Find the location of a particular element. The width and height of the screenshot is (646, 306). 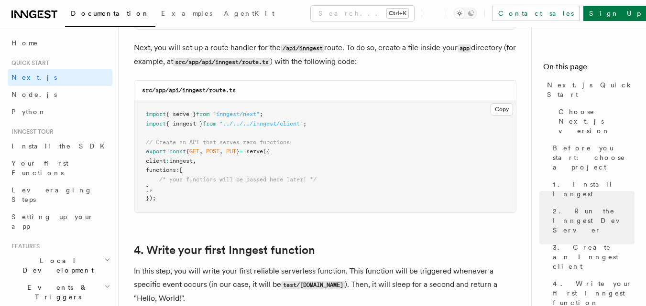

span: Local Development is located at coordinates (56, 266).